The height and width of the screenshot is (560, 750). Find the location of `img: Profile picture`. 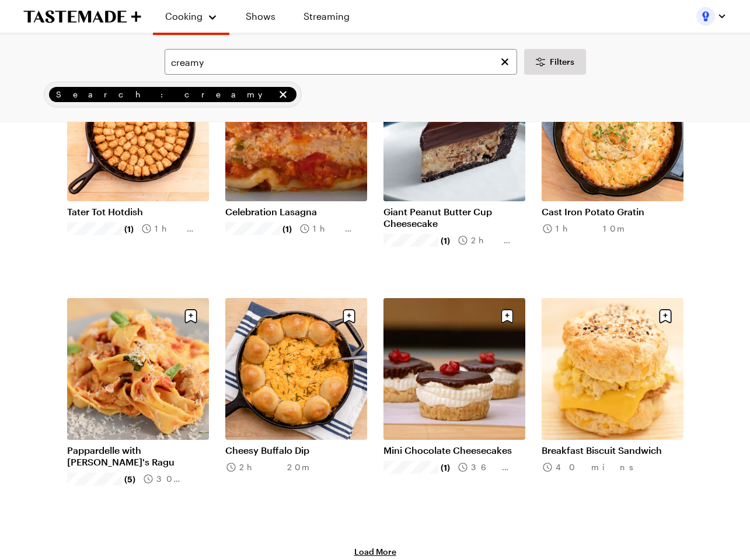

img: Profile picture is located at coordinates (706, 16).